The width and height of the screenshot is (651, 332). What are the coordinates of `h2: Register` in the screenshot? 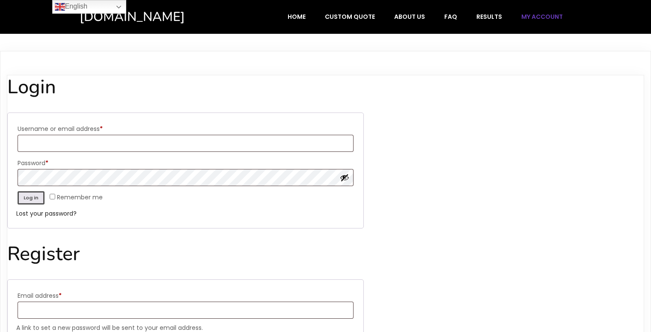 It's located at (185, 254).